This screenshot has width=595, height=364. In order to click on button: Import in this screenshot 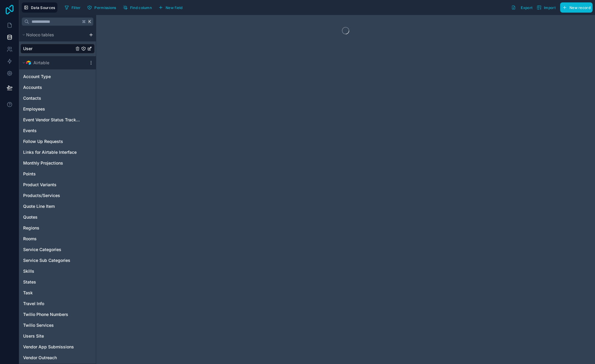, I will do `click(546, 7)`.